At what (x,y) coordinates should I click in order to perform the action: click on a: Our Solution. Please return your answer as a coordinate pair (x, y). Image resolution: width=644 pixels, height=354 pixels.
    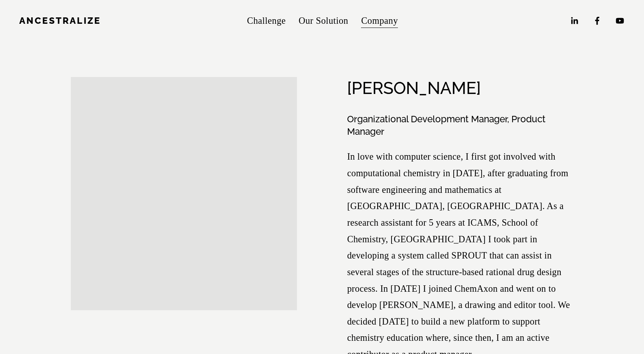
    Looking at the image, I should click on (323, 21).